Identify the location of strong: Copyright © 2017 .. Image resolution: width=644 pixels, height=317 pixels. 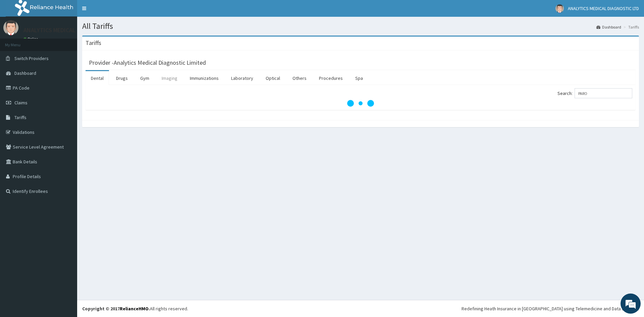
(116, 309).